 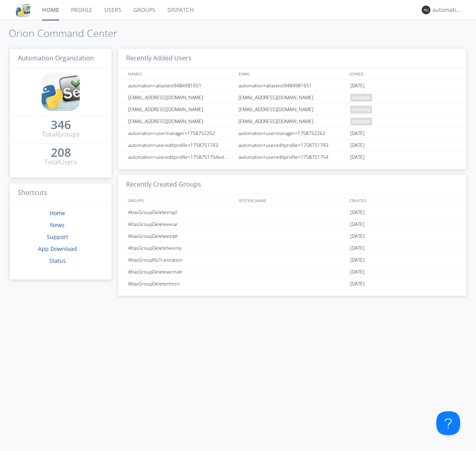 I want to click on div: AtlasGroupDeleteeeiar, so click(x=181, y=224).